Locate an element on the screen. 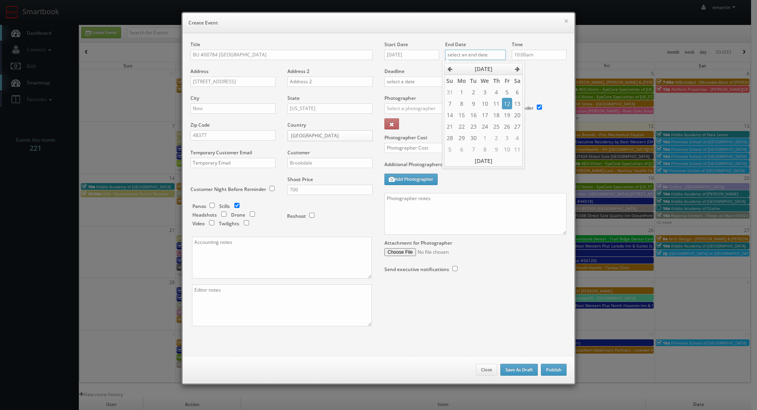 Image resolution: width=757 pixels, height=410 pixels. label: Headshots is located at coordinates (205, 214).